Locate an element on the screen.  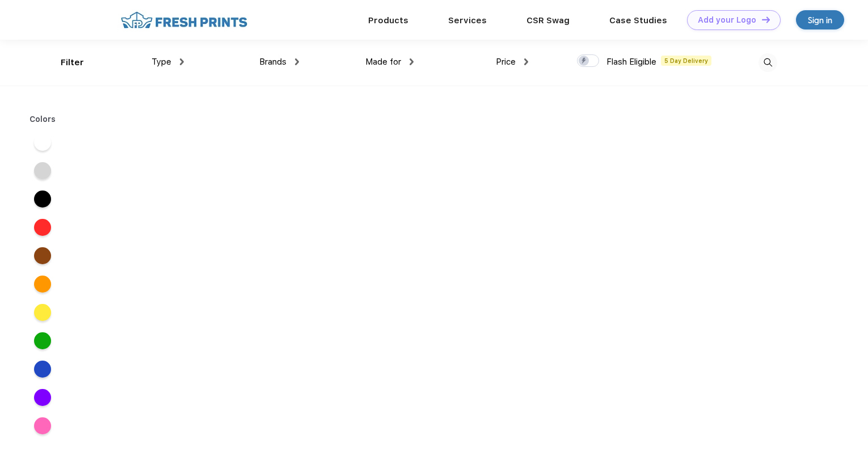
div: Colors is located at coordinates (43, 119).